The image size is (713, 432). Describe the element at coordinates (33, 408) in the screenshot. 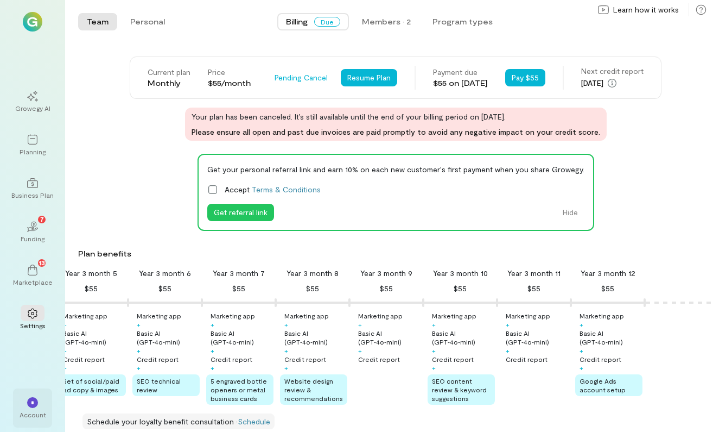

I see `div: *Account` at that location.